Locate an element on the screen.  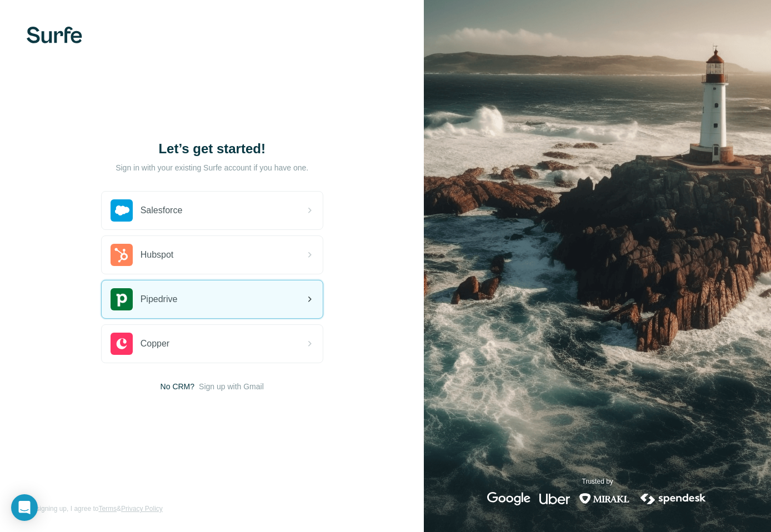
span: Hubspot is located at coordinates (157, 255).